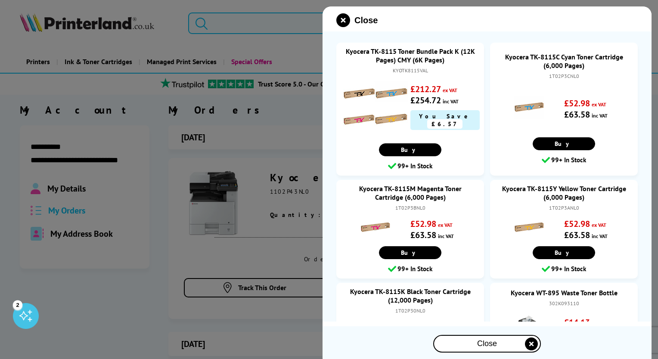 This screenshot has width=658, height=359. I want to click on div: 1T02P30NL0, so click(410, 311).